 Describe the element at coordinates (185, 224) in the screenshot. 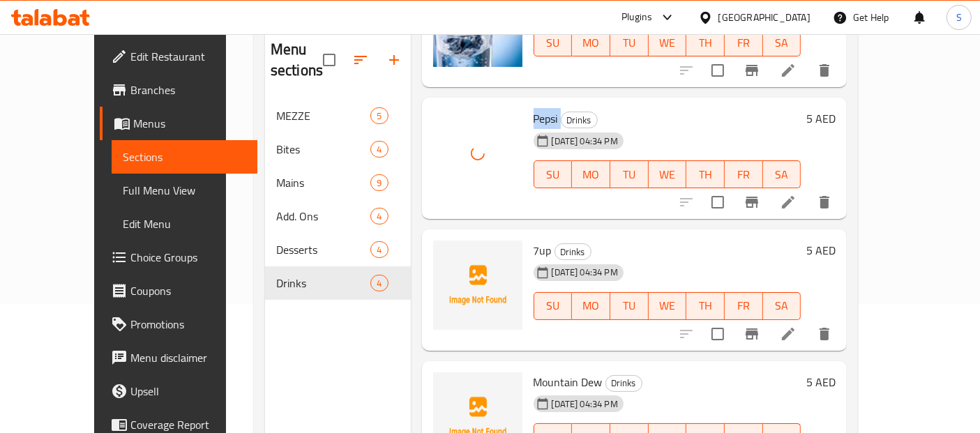

I see `span: Edit Menu` at that location.